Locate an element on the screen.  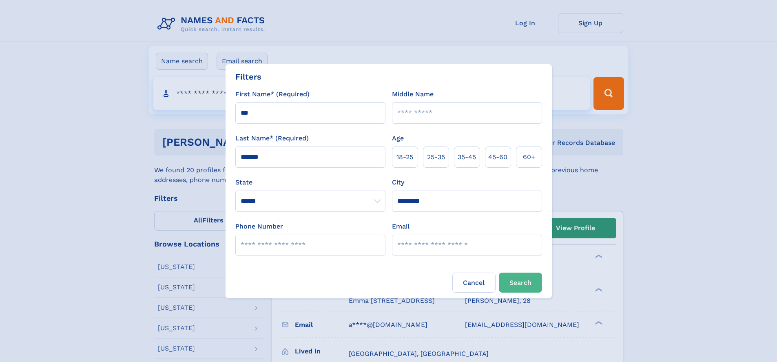
span: 35‑45 is located at coordinates (466, 157).